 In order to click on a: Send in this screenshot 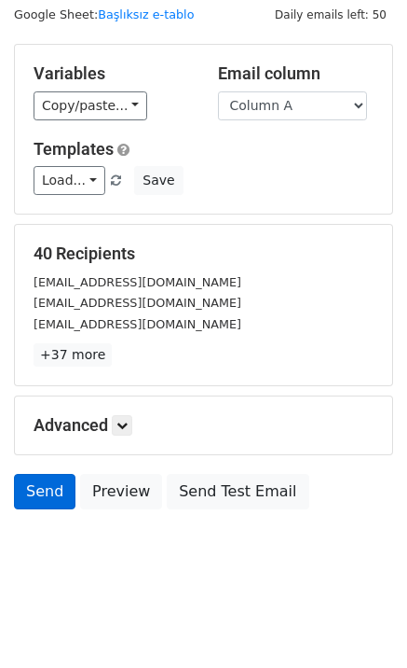, I will do `click(45, 491)`.